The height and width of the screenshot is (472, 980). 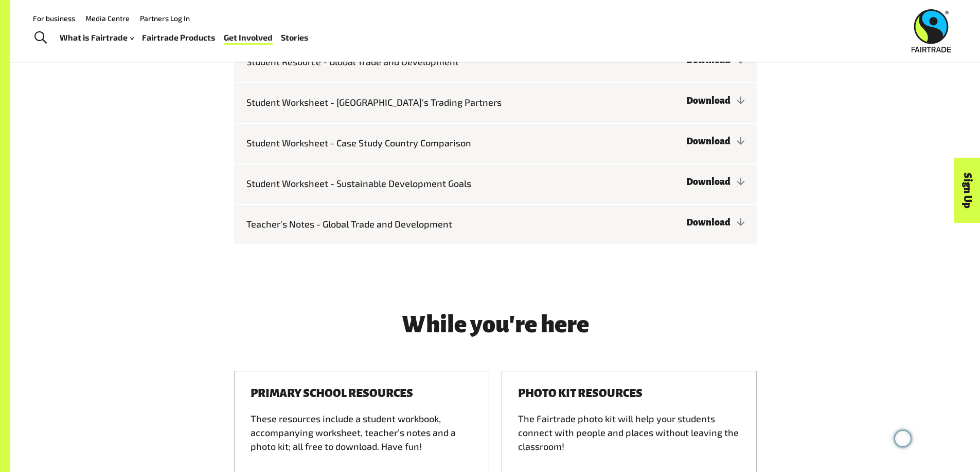 What do you see at coordinates (931, 30) in the screenshot?
I see `img: Fairtrade Australia New Zealand logo` at bounding box center [931, 30].